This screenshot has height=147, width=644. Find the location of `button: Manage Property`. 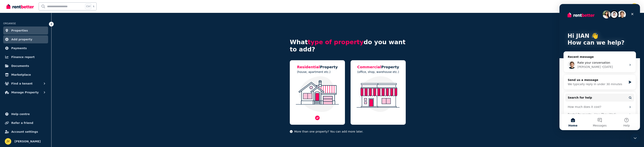

button: Manage Property is located at coordinates (26, 92).